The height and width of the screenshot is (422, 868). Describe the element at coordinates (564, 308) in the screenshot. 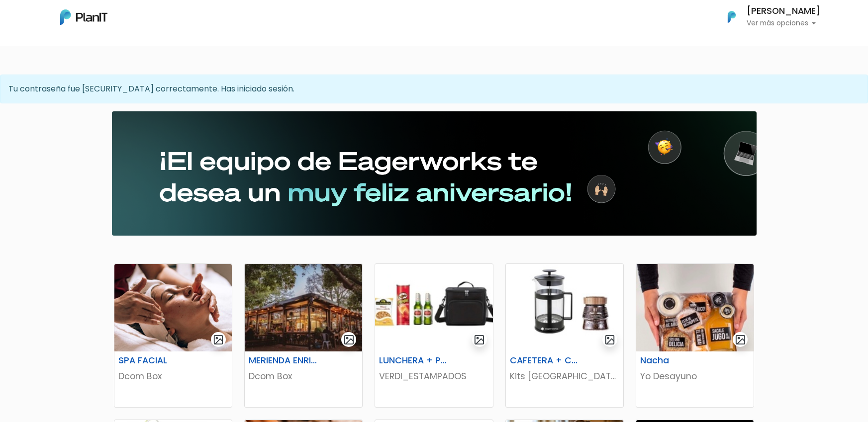

I see `img: thumb_63AE2317-F514-41F3-A209-2759B9902972.jpeg` at that location.